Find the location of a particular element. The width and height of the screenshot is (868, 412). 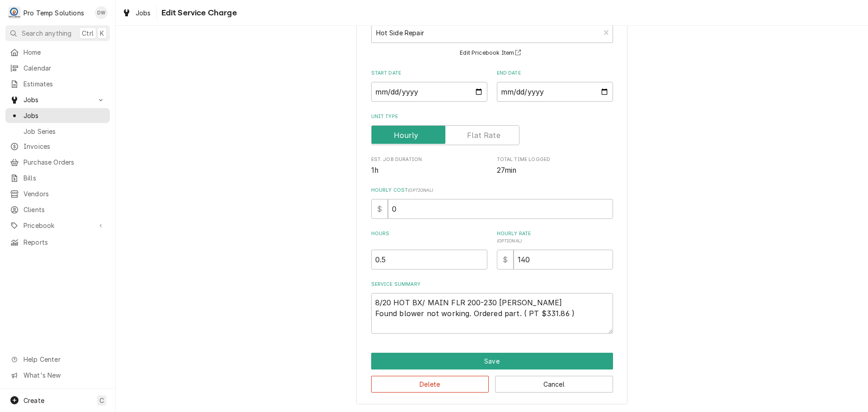

span: Help Center is located at coordinates (64, 359).